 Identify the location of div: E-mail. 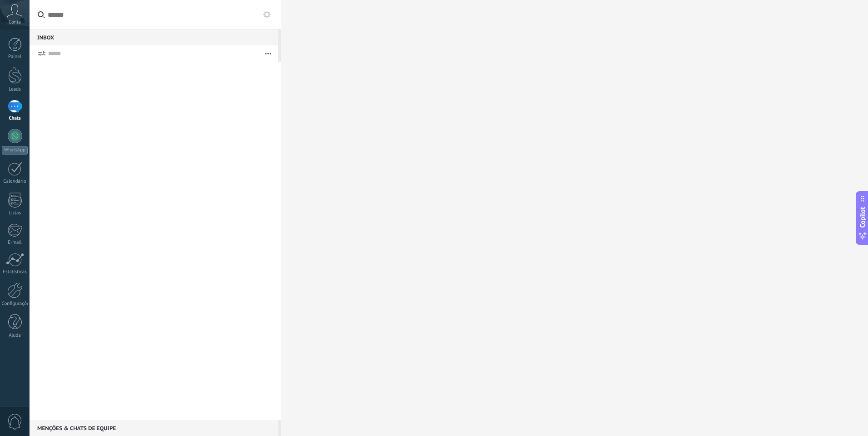
(15, 242).